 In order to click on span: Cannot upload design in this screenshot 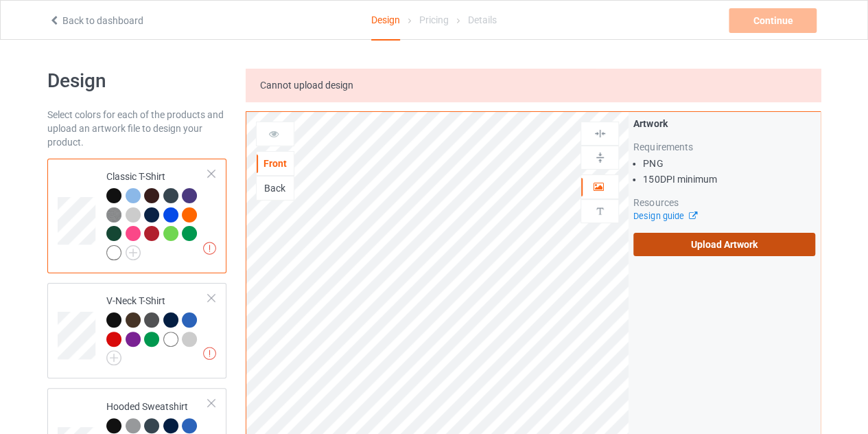, I will do `click(307, 85)`.